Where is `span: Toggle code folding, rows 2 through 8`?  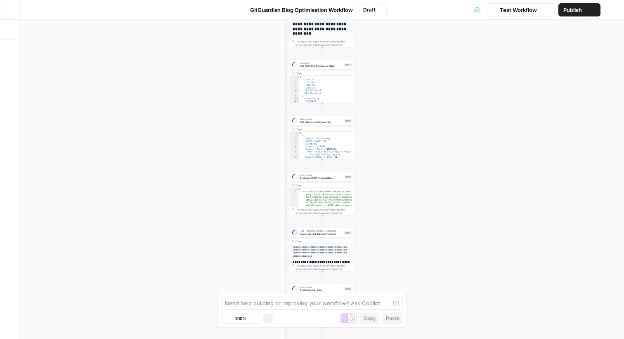
span: Toggle code folding, rows 2 through 8 is located at coordinates (298, 80).